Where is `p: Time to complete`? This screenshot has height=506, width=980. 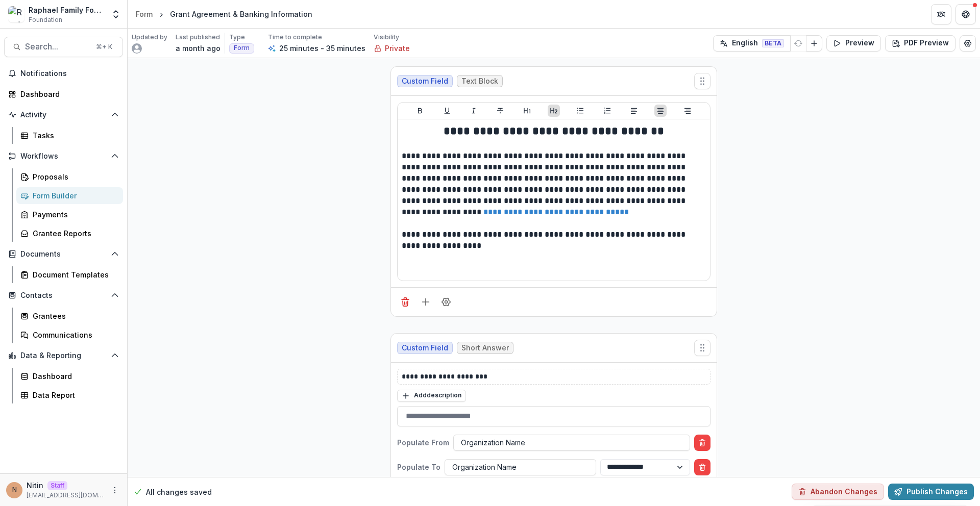
p: Time to complete is located at coordinates (295, 37).